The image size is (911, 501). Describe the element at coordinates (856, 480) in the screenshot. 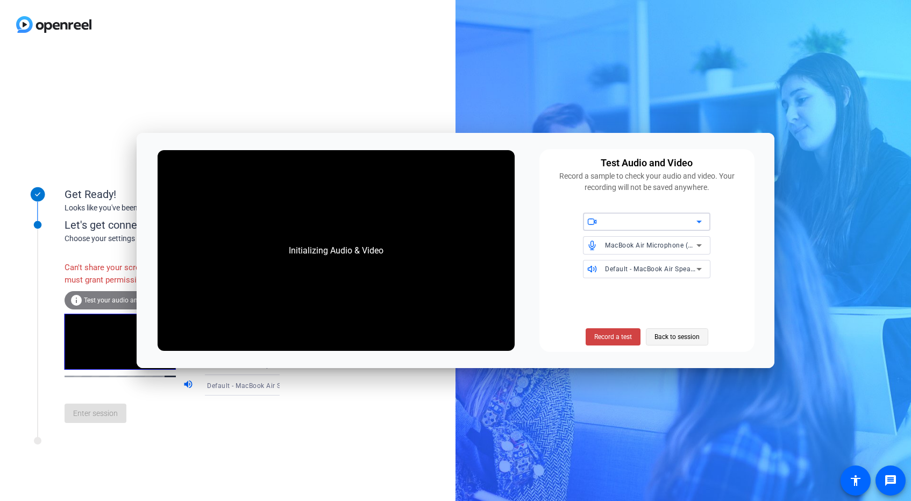

I see `mat-icon: accessibility` at that location.